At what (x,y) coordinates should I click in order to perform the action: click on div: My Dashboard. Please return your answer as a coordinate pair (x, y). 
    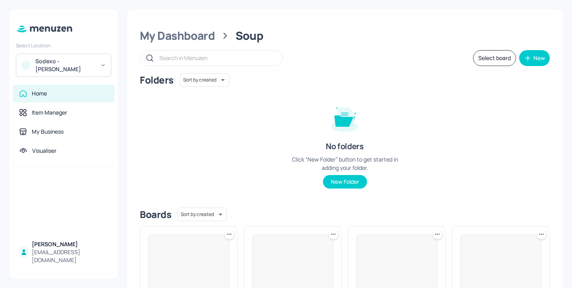
    Looking at the image, I should click on (177, 36).